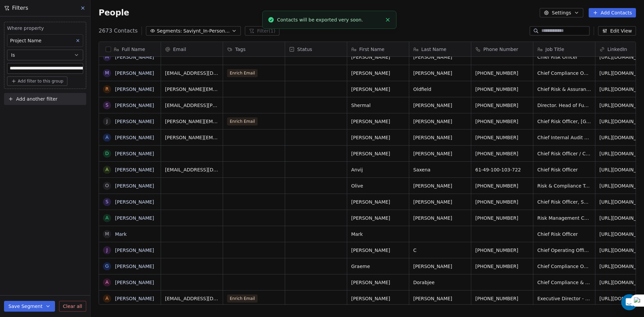  I want to click on span: Chief Compliance Officer, so click(564, 73).